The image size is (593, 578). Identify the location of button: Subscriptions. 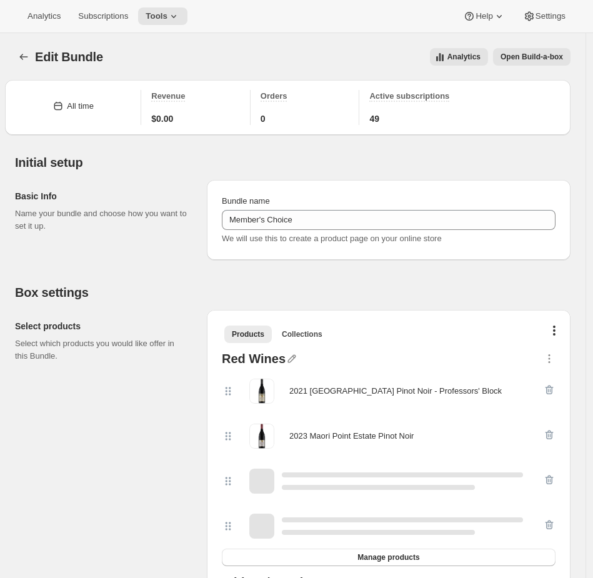
(103, 16).